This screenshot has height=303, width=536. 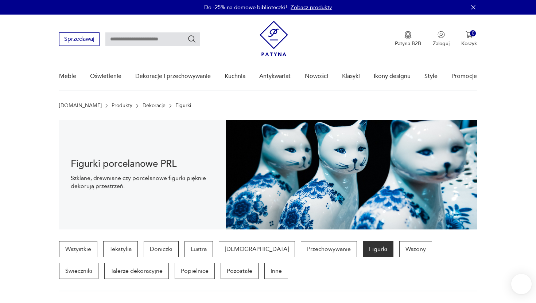 I want to click on p: Patyna B2B, so click(x=408, y=43).